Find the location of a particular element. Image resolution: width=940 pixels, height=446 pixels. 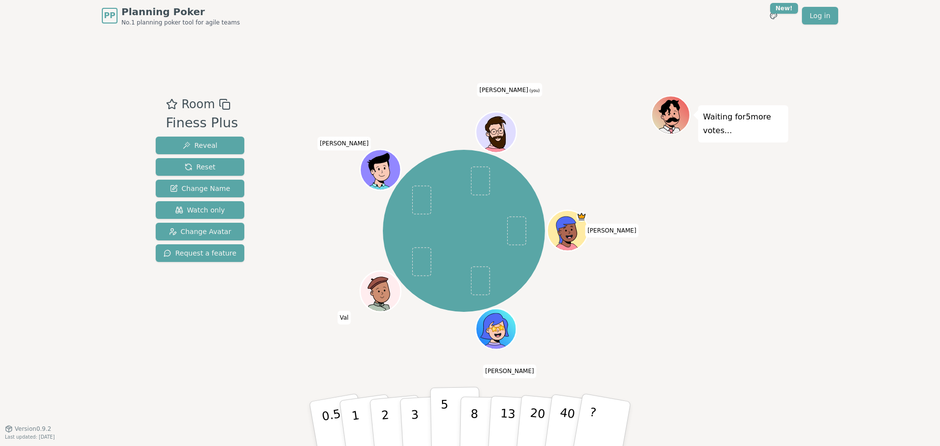

span: Room is located at coordinates (198, 104).